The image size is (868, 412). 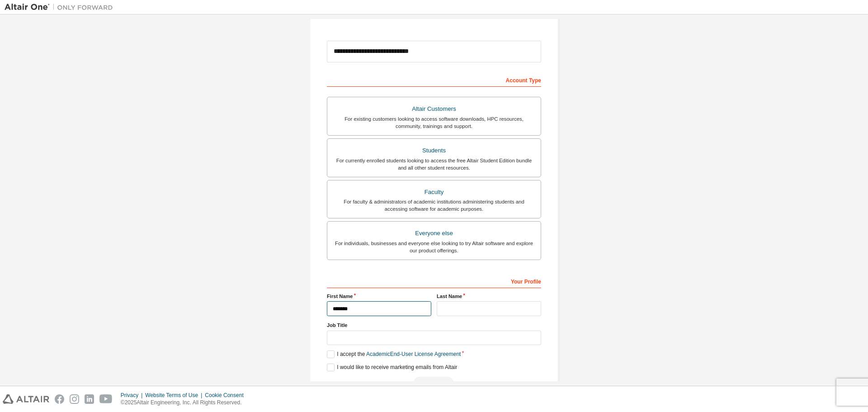 I want to click on div: Privacy, so click(x=133, y=396).